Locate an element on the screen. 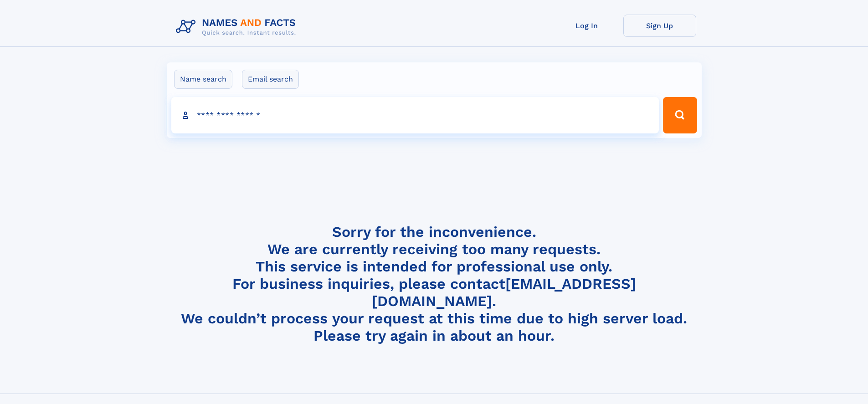  label: Email search is located at coordinates (270, 79).